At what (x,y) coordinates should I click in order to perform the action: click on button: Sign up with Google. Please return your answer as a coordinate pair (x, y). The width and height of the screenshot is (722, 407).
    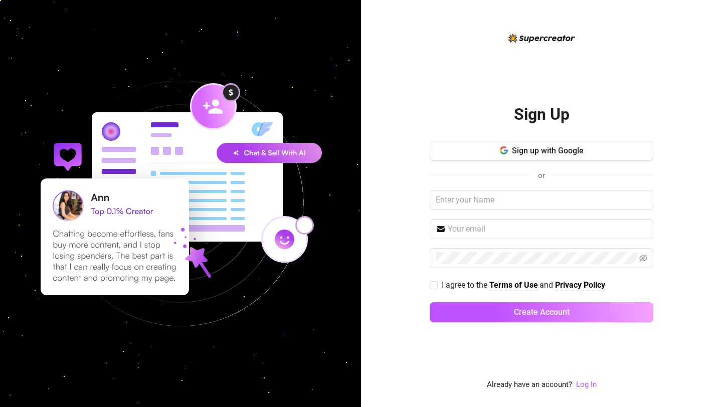
    Looking at the image, I should click on (541, 151).